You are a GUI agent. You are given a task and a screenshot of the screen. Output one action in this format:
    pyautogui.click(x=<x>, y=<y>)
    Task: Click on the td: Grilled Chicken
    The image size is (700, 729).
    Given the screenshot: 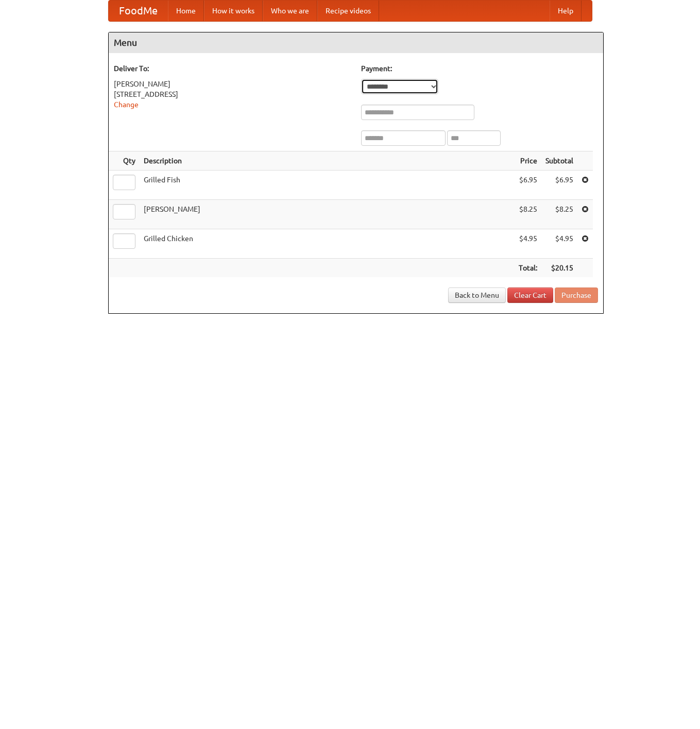 What is the action you would take?
    pyautogui.click(x=327, y=244)
    